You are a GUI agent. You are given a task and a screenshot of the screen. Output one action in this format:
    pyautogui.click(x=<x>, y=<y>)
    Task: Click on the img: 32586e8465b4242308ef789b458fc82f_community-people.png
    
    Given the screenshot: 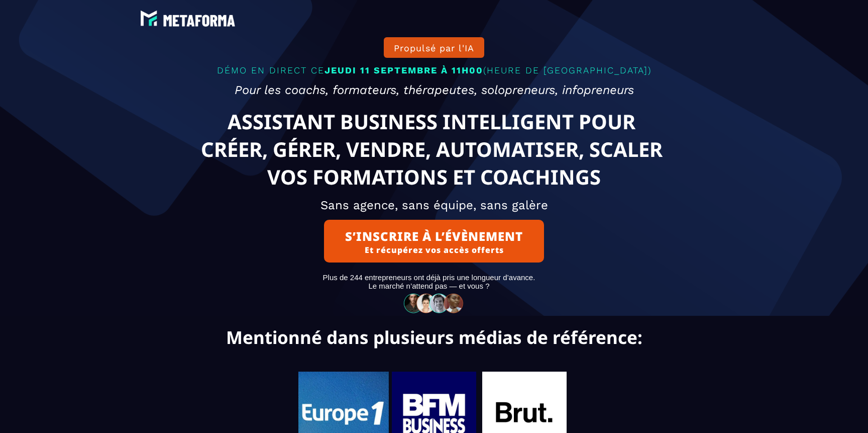 What is the action you would take?
    pyautogui.click(x=434, y=302)
    